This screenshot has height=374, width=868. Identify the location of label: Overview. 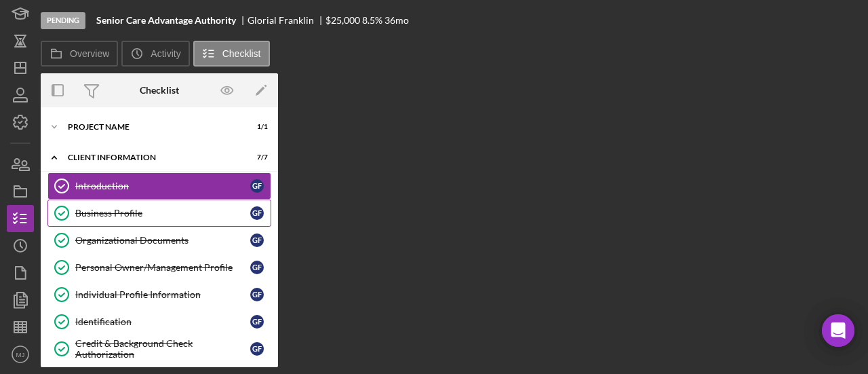
(90, 53).